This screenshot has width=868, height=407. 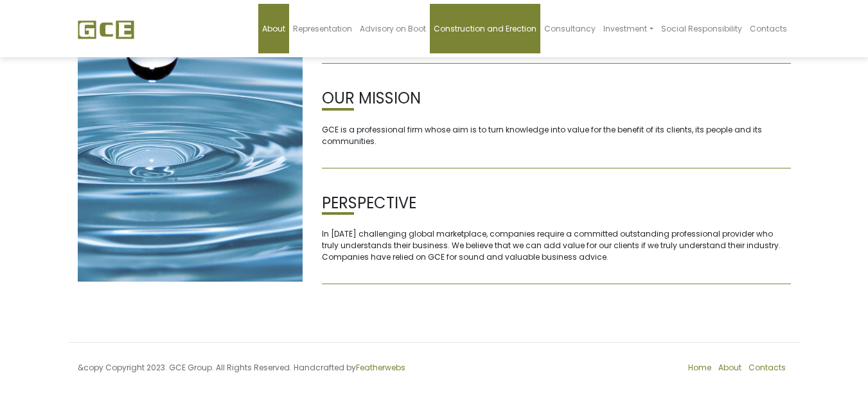 What do you see at coordinates (556, 135) in the screenshot?
I see `p: GCE is a professional firm whose aim is to turn knowledge into value for the benefit of its clien...` at bounding box center [556, 135].